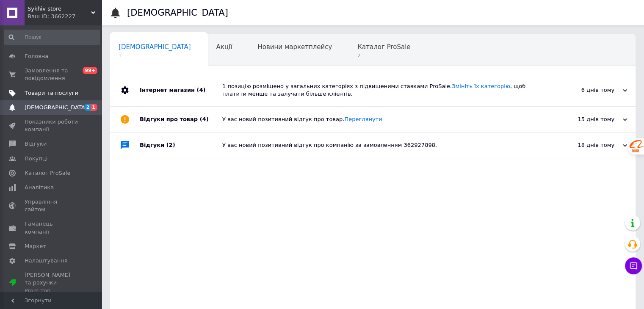  What do you see at coordinates (382, 119) in the screenshot?
I see `div: У вас новий позитивний відгук про товар.` at bounding box center [382, 119].